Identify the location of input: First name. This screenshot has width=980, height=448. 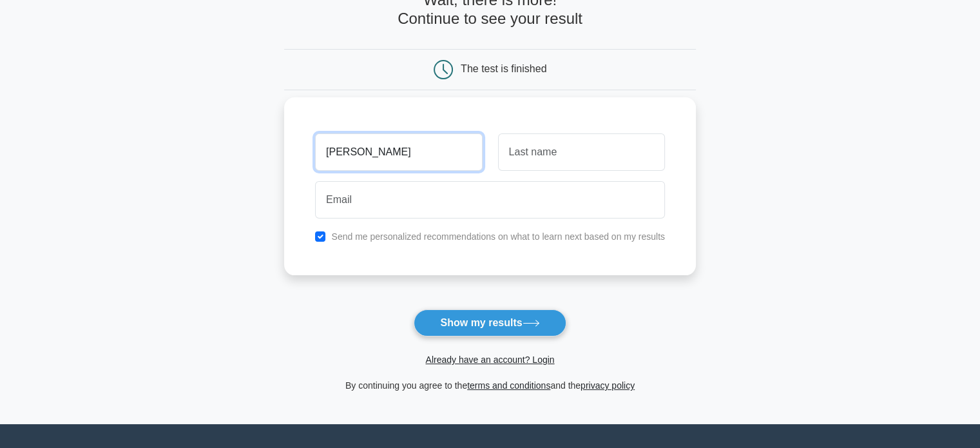
(398, 152).